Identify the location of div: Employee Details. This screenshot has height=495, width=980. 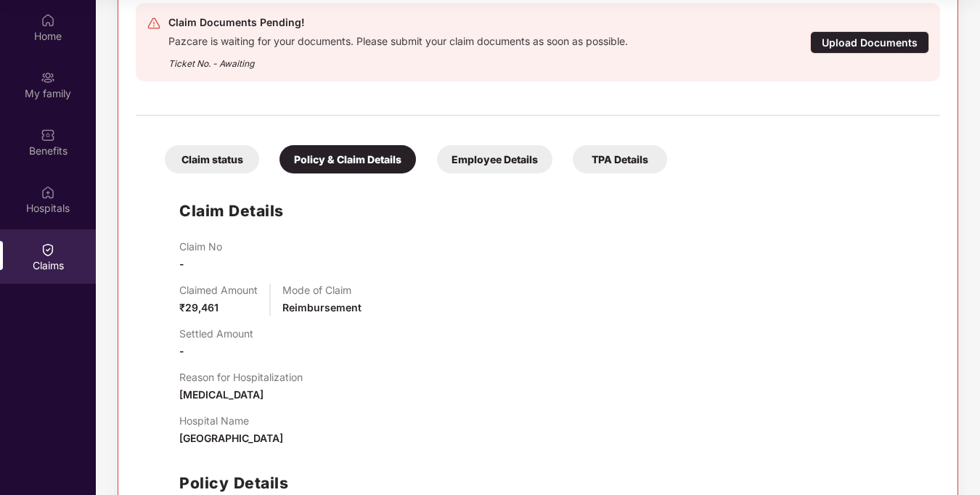
(494, 159).